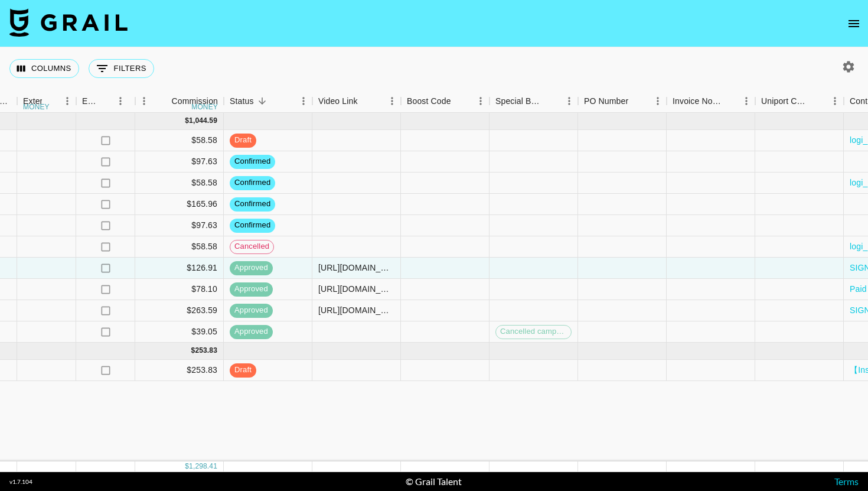 This screenshot has width=868, height=491. What do you see at coordinates (179, 332) in the screenshot?
I see `div: $39.05` at bounding box center [179, 332].